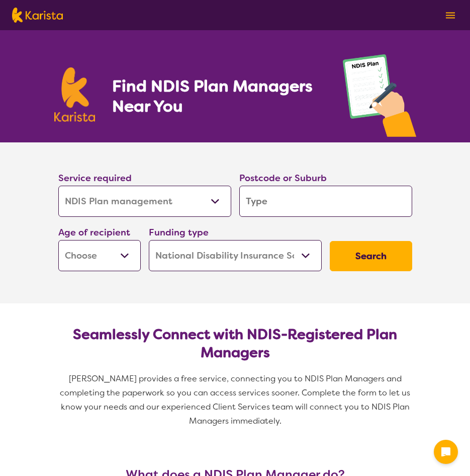 Image resolution: width=470 pixels, height=476 pixels. I want to click on input: Type, so click(325, 201).